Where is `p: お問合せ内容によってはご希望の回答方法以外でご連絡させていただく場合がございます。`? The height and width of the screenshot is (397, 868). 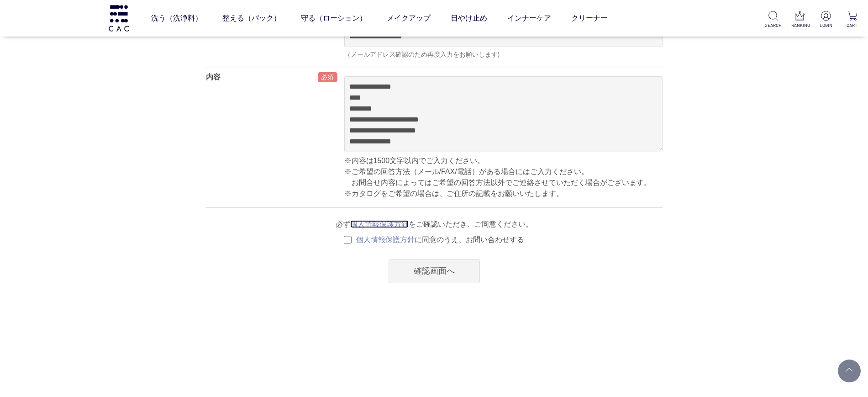
p: お問合せ内容によってはご希望の回答方法以外でご連絡させていただく場合がございます。 is located at coordinates (506, 183).